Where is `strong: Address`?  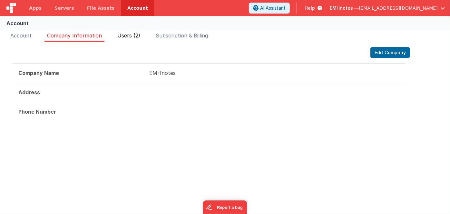
strong: Address is located at coordinates (29, 92).